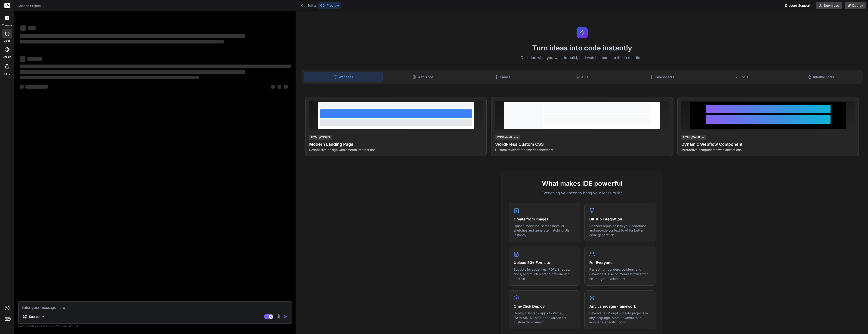 The image size is (868, 334). I want to click on button: Editor, so click(308, 6).